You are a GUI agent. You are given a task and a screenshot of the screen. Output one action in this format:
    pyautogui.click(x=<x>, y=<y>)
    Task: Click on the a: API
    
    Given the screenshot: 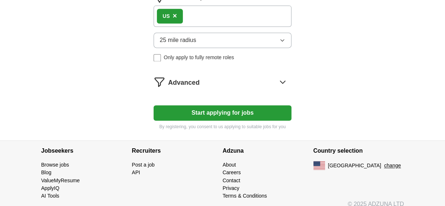 What is the action you would take?
    pyautogui.click(x=136, y=172)
    